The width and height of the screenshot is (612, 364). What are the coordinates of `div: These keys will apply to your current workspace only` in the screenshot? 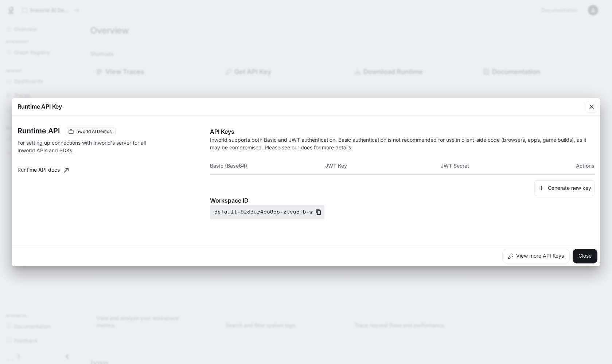 It's located at (90, 132).